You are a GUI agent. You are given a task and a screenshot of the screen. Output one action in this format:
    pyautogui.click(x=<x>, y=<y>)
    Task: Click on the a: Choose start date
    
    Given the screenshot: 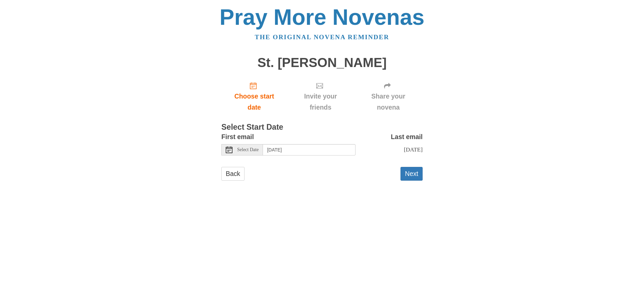 What is the action you would take?
    pyautogui.click(x=254, y=96)
    